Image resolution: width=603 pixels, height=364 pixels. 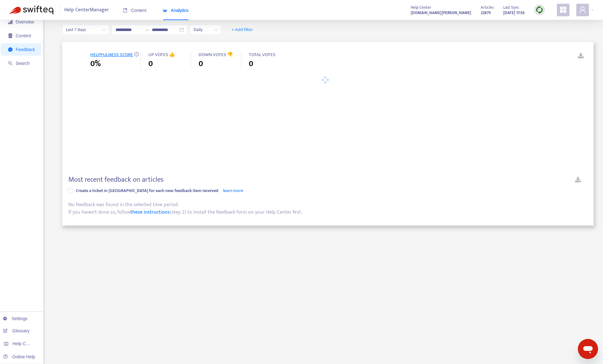 What do you see at coordinates (147, 30) in the screenshot?
I see `span: swap-right` at bounding box center [147, 30].